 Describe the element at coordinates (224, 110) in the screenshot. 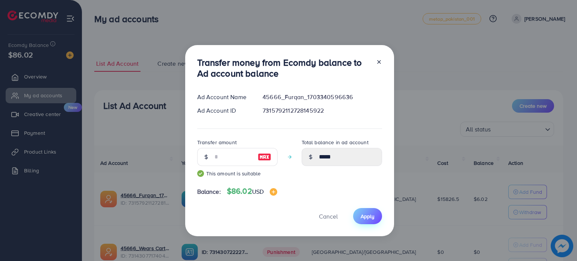

I see `div: Ad Account ID` at that location.